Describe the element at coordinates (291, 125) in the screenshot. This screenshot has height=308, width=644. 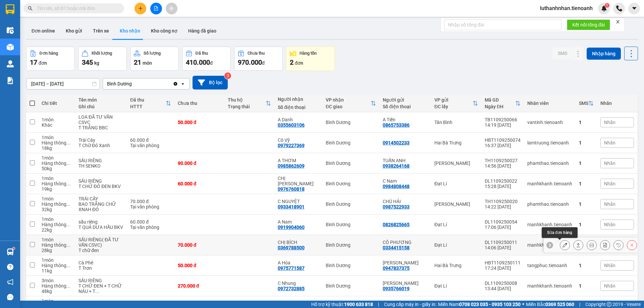
I see `div: 0355603106` at that location.